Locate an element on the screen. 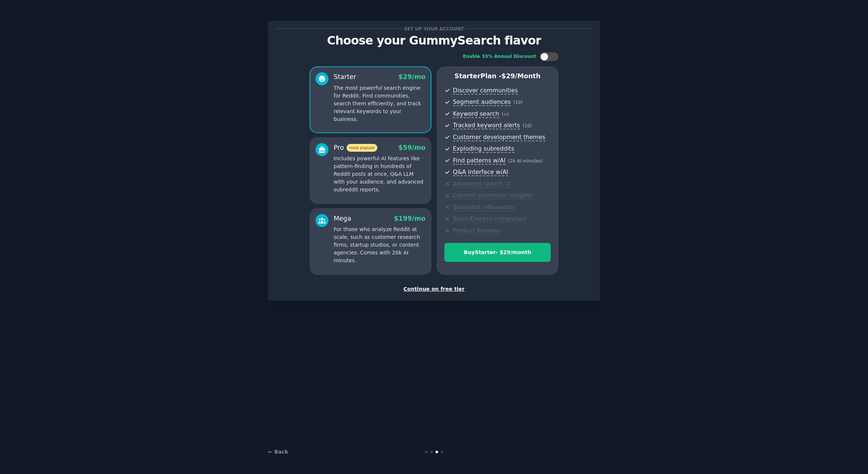  span: Content promotion insights is located at coordinates (492, 195).